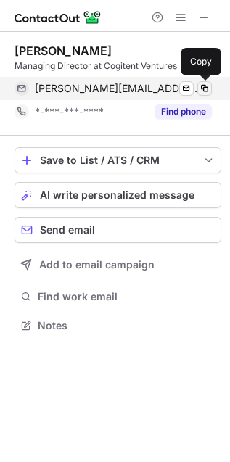 Image resolution: width=230 pixels, height=462 pixels. Describe the element at coordinates (68, 230) in the screenshot. I see `span: Send email` at that location.